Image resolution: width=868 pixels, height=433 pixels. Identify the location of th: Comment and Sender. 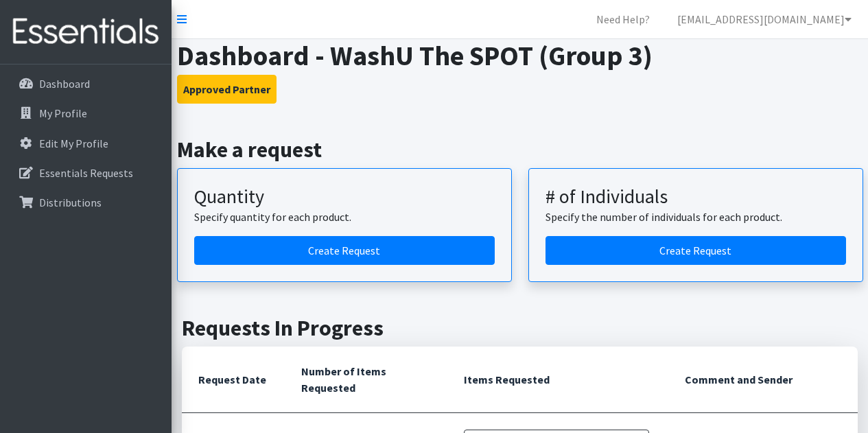
(763, 380).